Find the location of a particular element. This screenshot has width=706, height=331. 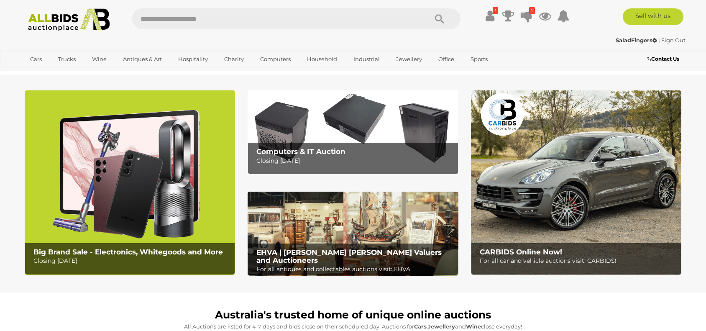

img: Computers & IT Auction is located at coordinates (352, 132).